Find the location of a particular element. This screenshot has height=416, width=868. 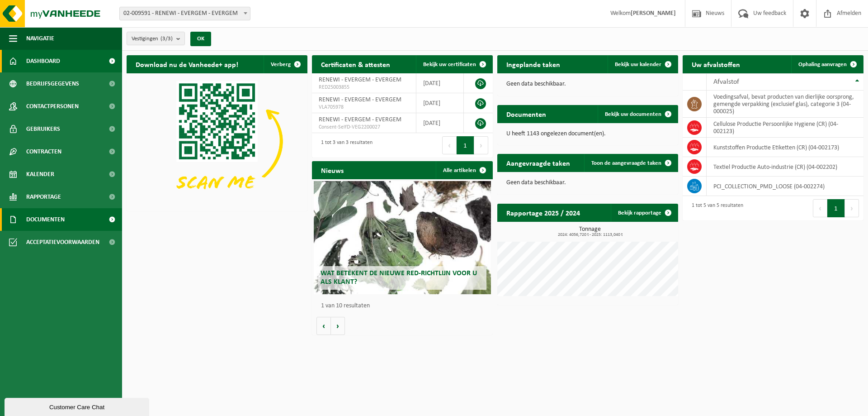

a: Bekijk rapportage is located at coordinates (644, 212).